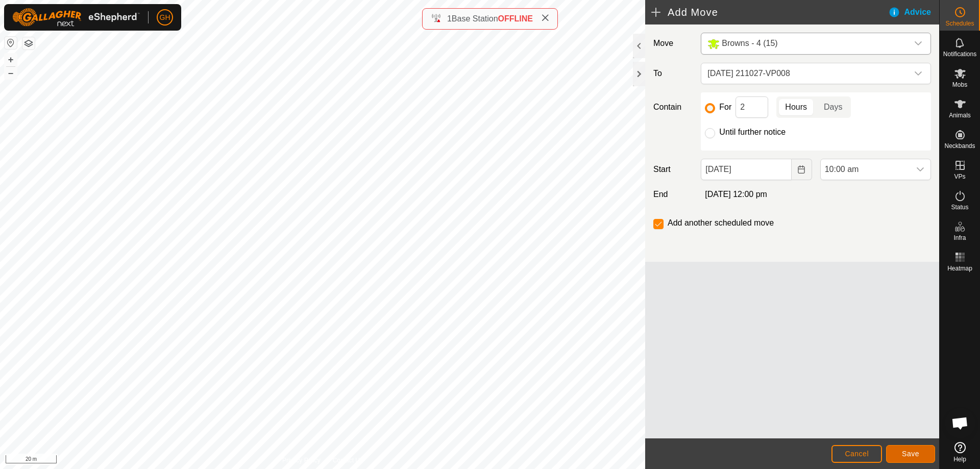 Image resolution: width=980 pixels, height=469 pixels. What do you see at coordinates (959, 176) in the screenshot?
I see `span: VPs` at bounding box center [959, 176].